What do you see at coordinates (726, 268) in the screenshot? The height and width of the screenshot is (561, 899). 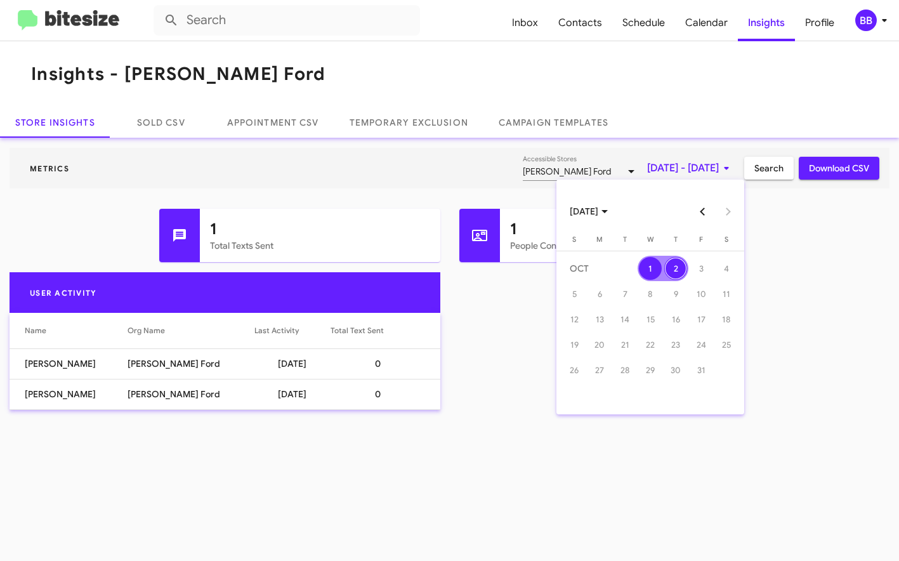 I see `td: October 4, 2025` at bounding box center [726, 268].